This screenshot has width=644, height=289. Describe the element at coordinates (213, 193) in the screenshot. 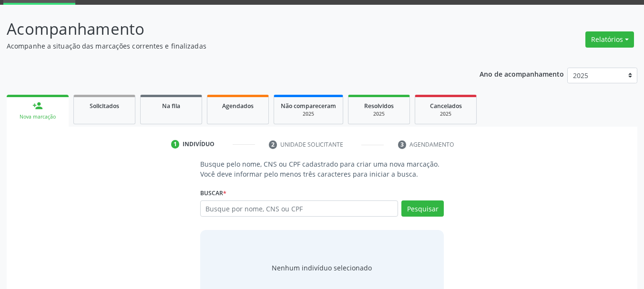

I see `label: Buscar` at that location.